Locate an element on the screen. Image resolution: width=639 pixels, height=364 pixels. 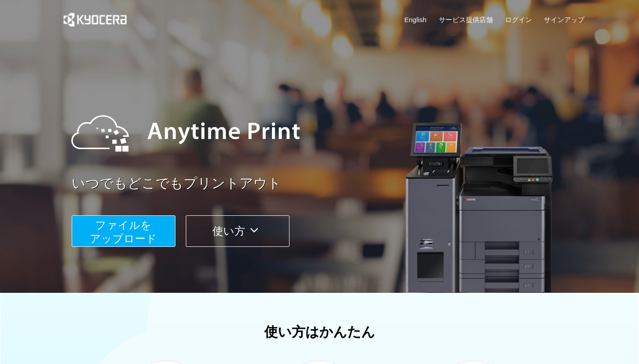
a: サインアップ is located at coordinates (564, 19).